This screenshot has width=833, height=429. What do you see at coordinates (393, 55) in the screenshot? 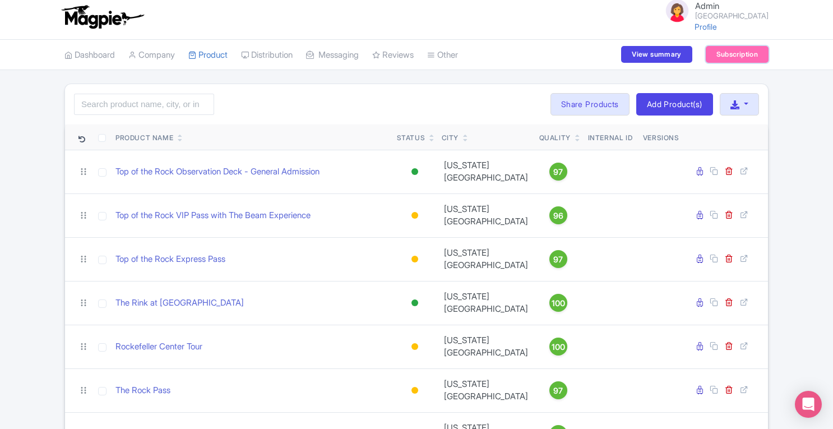
I see `a: Reviews` at bounding box center [393, 55].